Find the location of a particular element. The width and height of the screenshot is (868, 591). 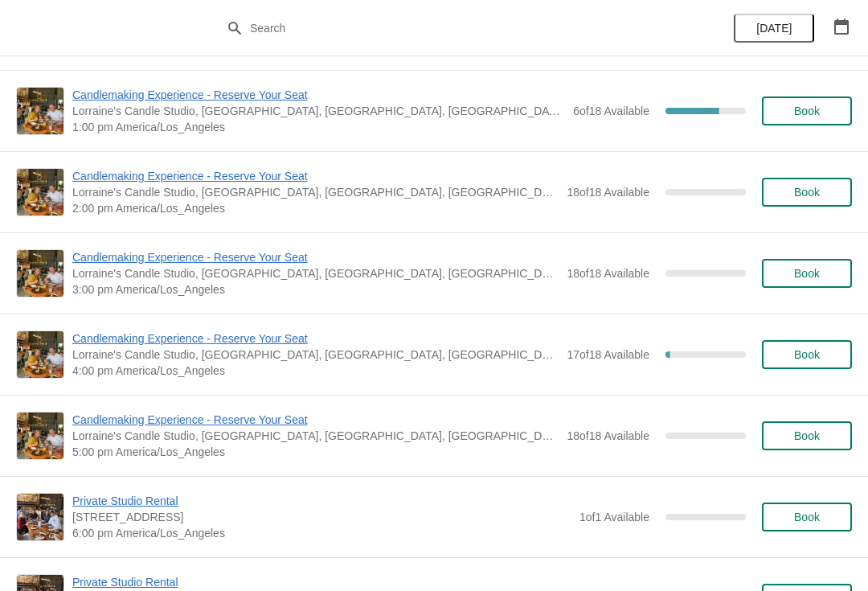

span: 1 of 1 Available is located at coordinates (614, 517).